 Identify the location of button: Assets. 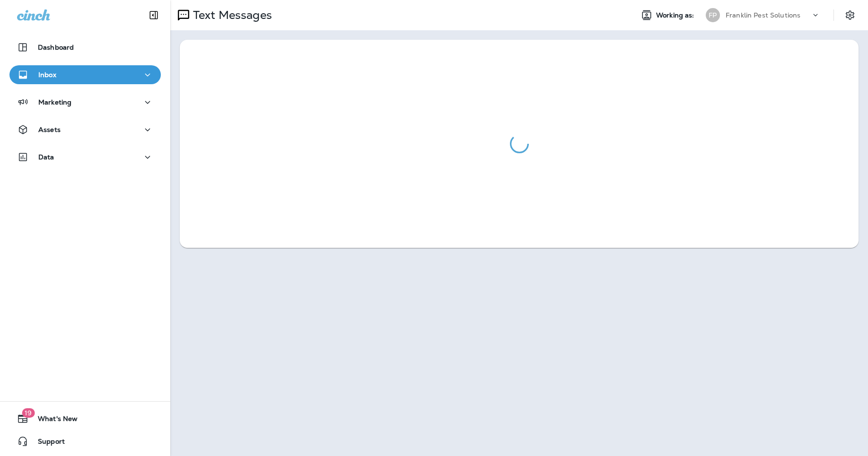
(85, 130).